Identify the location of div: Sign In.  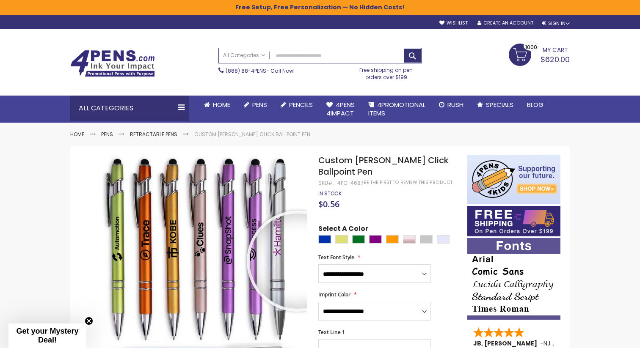
(556, 23).